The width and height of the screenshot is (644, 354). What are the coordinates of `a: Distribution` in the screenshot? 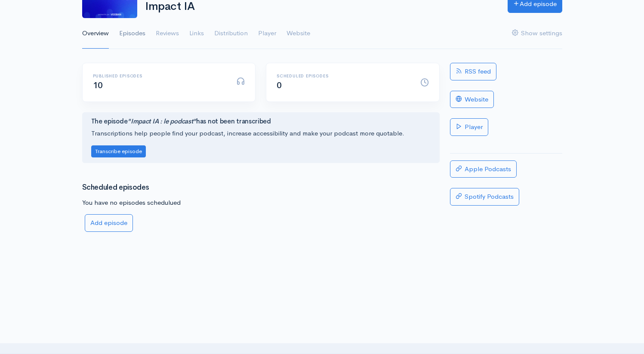 It's located at (231, 33).